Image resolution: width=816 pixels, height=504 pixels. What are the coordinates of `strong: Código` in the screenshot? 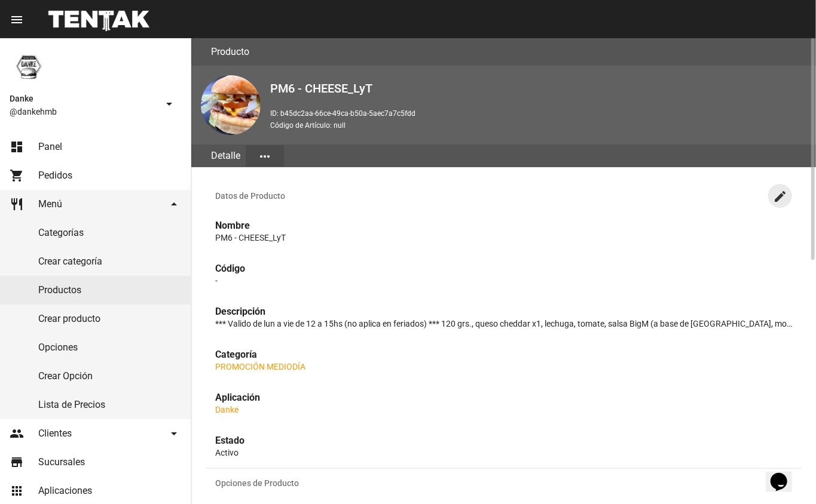 It's located at (230, 268).